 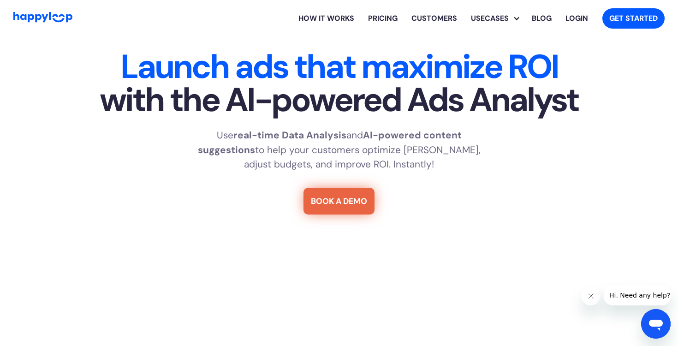 I want to click on a: BOOK A DEMO, so click(x=339, y=201).